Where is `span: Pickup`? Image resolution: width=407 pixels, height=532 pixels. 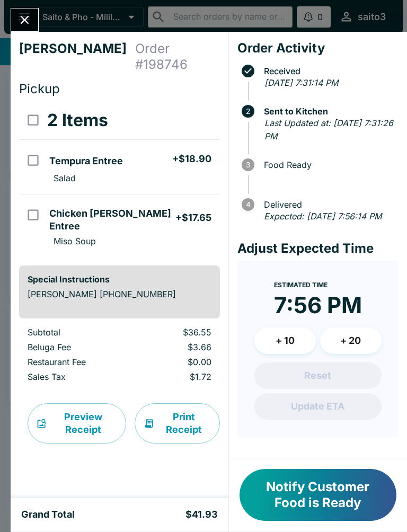 span: Pickup is located at coordinates (39, 88).